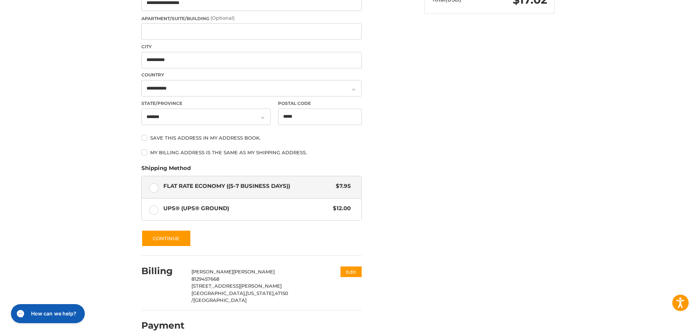  Describe the element at coordinates (166, 170) in the screenshot. I see `legend: Shipping Method` at that location.